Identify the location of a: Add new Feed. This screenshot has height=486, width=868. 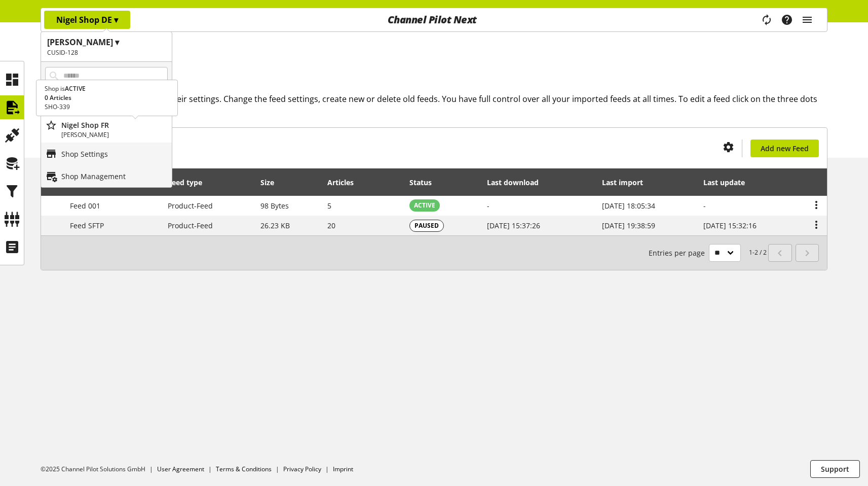
(784, 148).